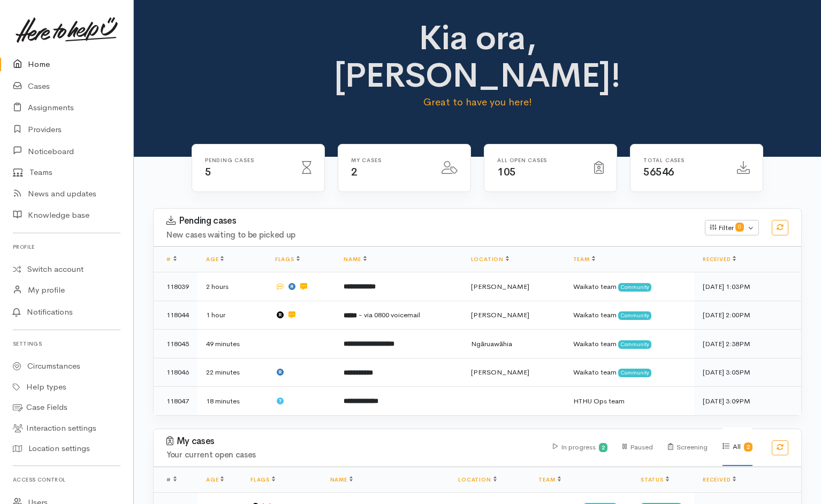  I want to click on td: 2 hours, so click(232, 287).